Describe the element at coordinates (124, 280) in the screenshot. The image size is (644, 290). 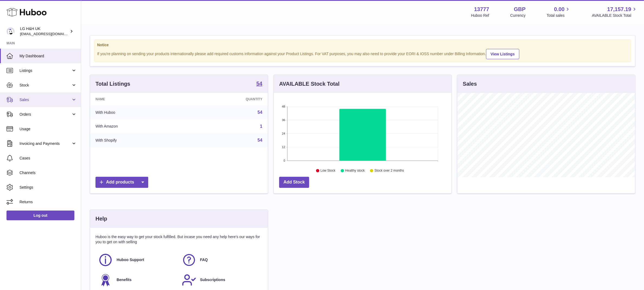
I see `span: Benefits` at that location.